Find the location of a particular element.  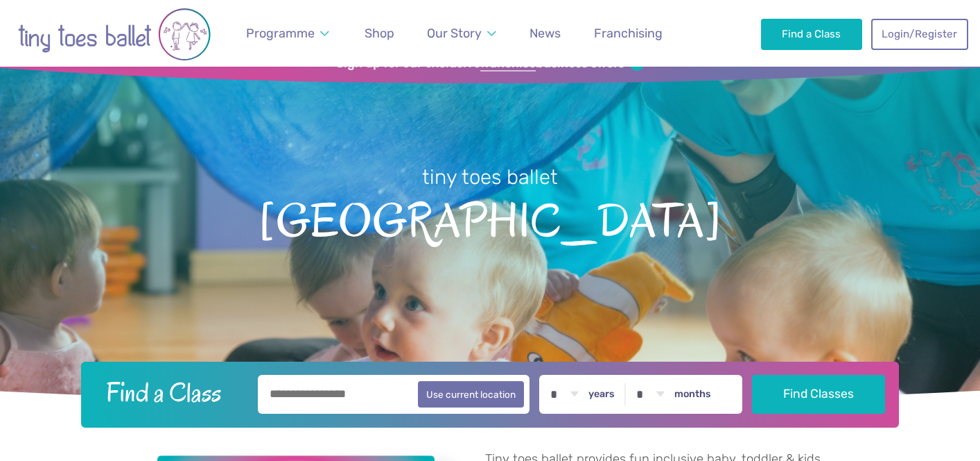

button: Find Classes is located at coordinates (819, 394).